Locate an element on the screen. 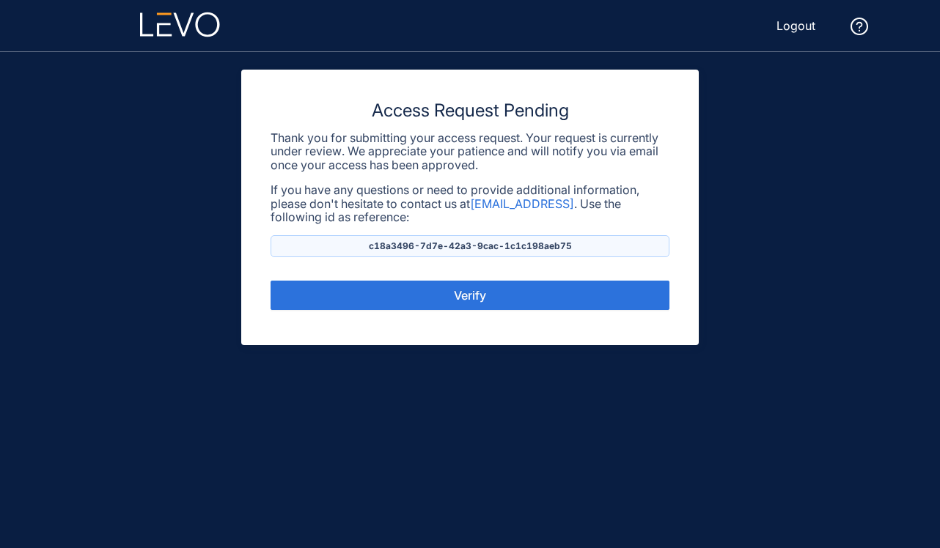 The height and width of the screenshot is (548, 940). span: Logout is located at coordinates (795, 26).